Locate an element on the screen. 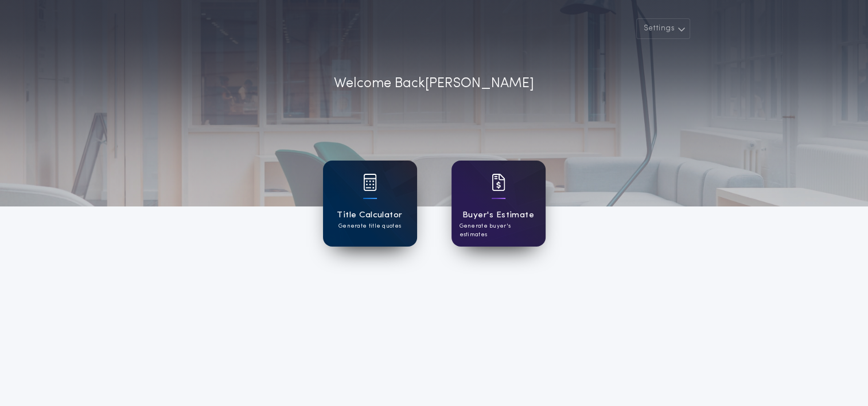  button: Settings is located at coordinates (663, 29).